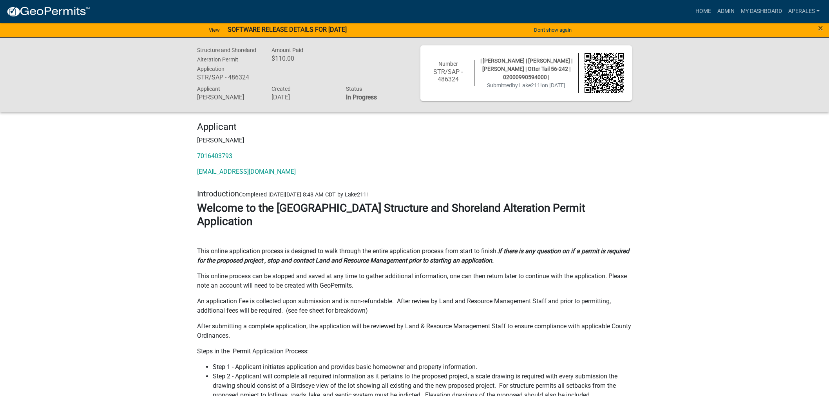 This screenshot has height=396, width=829. I want to click on span: Structure and Shoreland Alteration Permit Application, so click(226, 60).